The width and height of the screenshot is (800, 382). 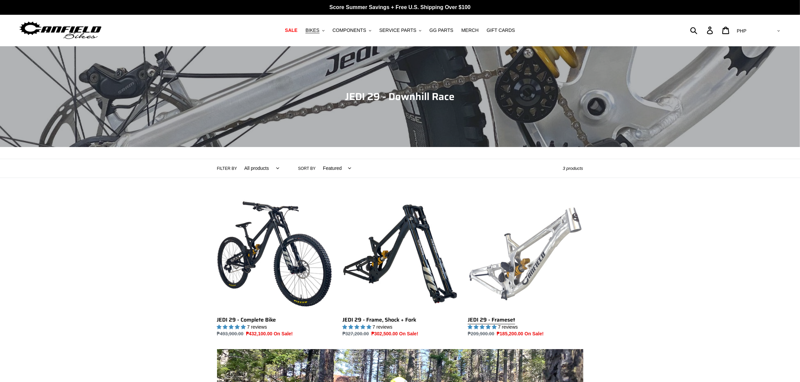 What do you see at coordinates (400, 30) in the screenshot?
I see `button: SERVICE PARTS` at bounding box center [400, 30].